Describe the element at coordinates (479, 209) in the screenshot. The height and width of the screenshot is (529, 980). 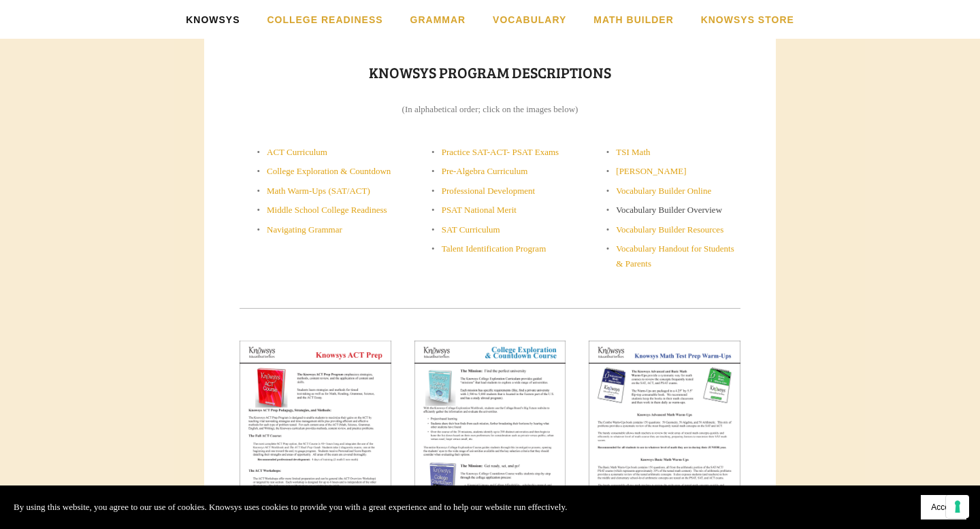
I see `a: PSAT National Merit` at that location.